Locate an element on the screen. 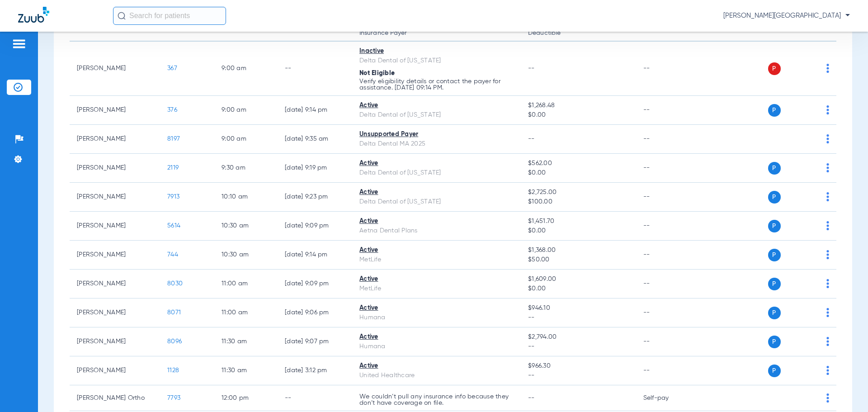  span: 2119 is located at coordinates (172, 168).